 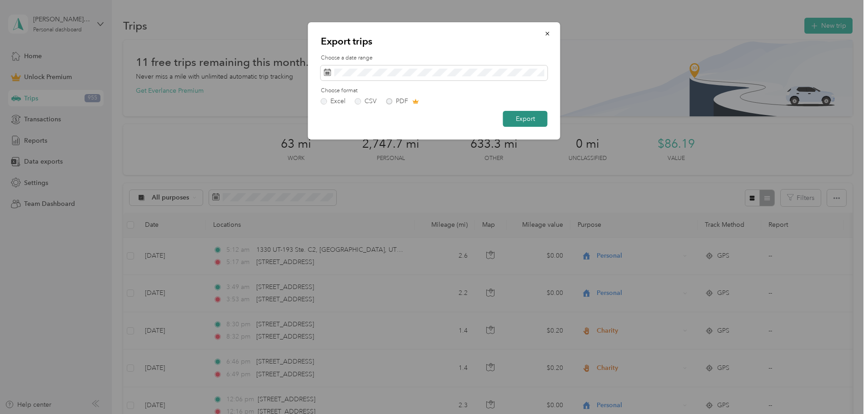 I want to click on div: CSV, so click(x=370, y=101).